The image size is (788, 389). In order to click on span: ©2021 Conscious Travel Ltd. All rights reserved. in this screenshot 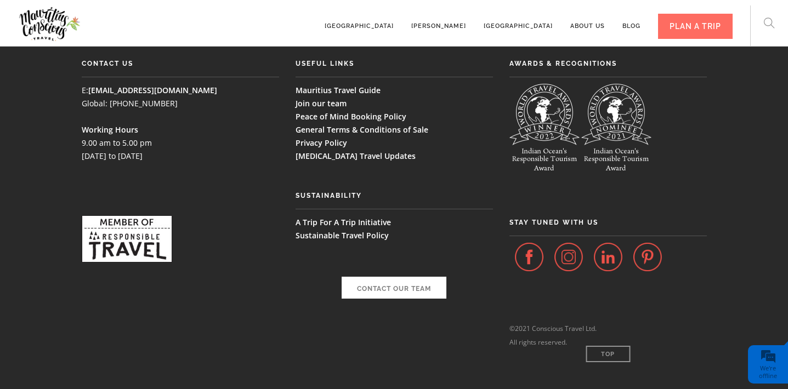, I will do `click(553, 335)`.